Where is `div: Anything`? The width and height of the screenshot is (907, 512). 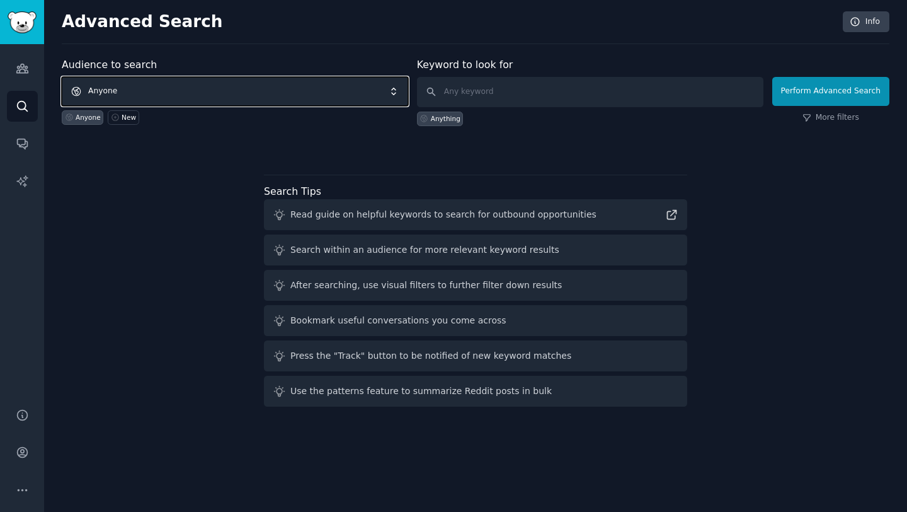
div: Anything is located at coordinates (445, 118).